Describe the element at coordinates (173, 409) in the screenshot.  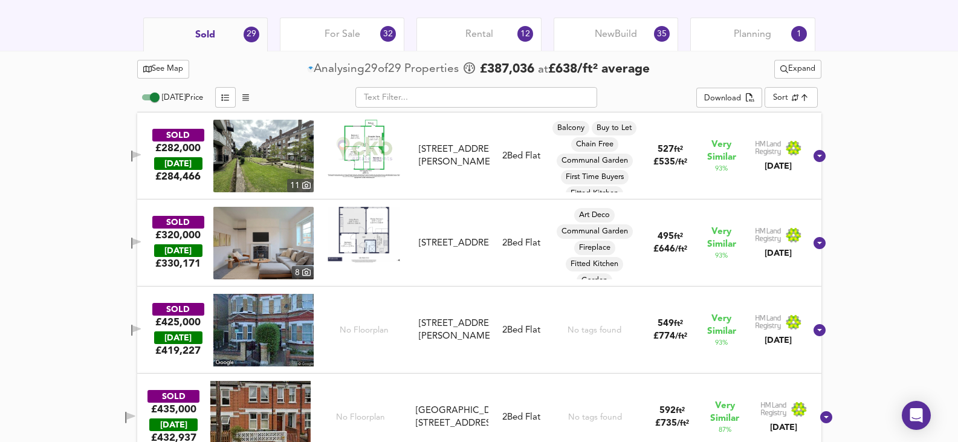
I see `div: £435,000` at that location.